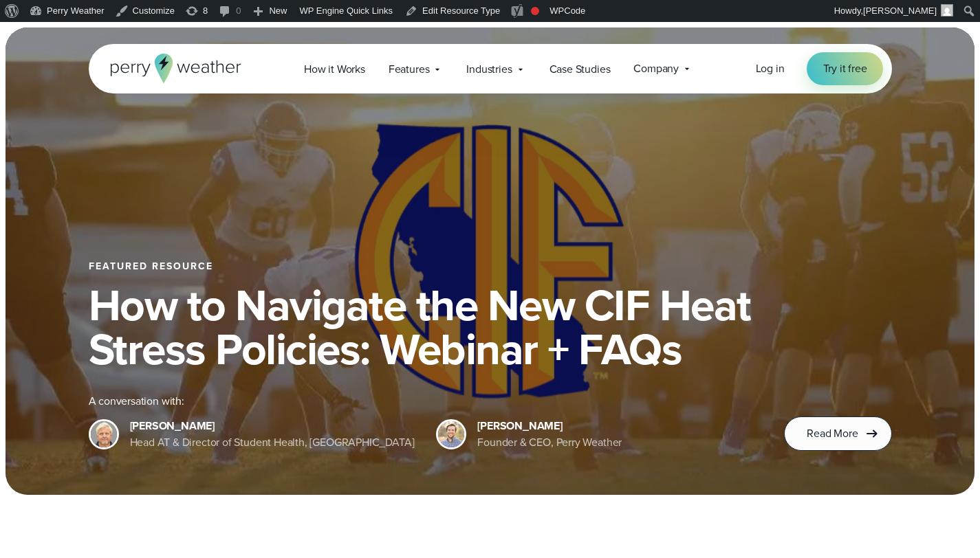 The image size is (980, 558). Describe the element at coordinates (846, 69) in the screenshot. I see `span: Try it free` at that location.